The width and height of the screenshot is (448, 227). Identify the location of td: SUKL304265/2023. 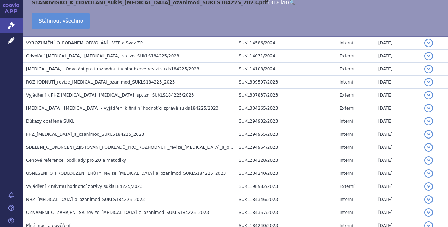
(286, 108).